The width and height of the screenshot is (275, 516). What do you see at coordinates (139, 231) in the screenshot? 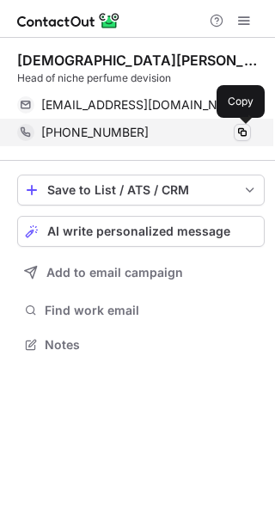
I see `span: AI write personalized message` at bounding box center [139, 231].